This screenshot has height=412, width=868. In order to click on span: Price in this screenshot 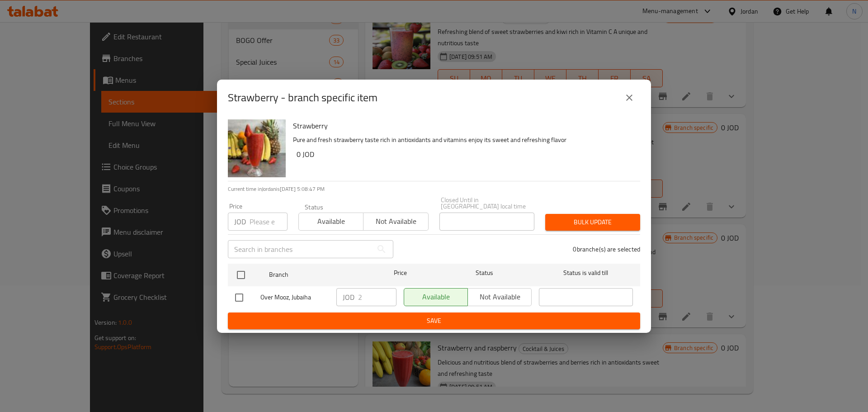, I will do `click(400, 273)`.